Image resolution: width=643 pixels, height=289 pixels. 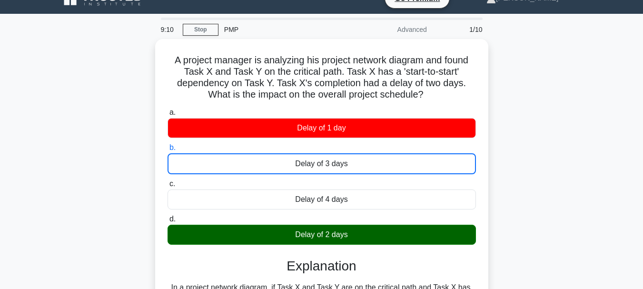 I want to click on div: Advanced, so click(x=391, y=30).